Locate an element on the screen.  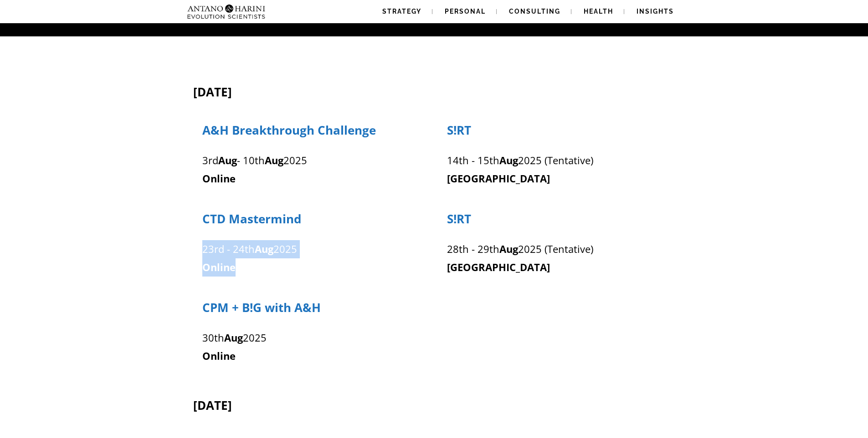
span: CPM + B!G with A&H is located at coordinates (261, 307).